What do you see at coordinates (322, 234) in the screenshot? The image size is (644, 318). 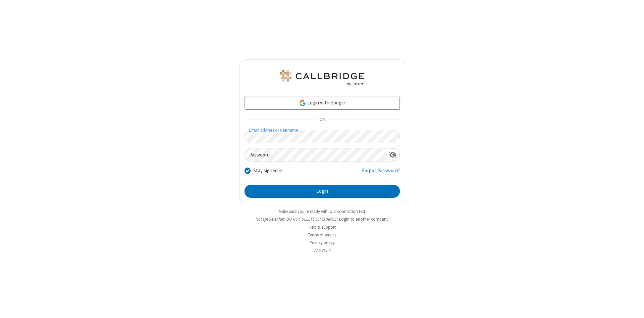 I see `a: Terms of service` at bounding box center [322, 234].